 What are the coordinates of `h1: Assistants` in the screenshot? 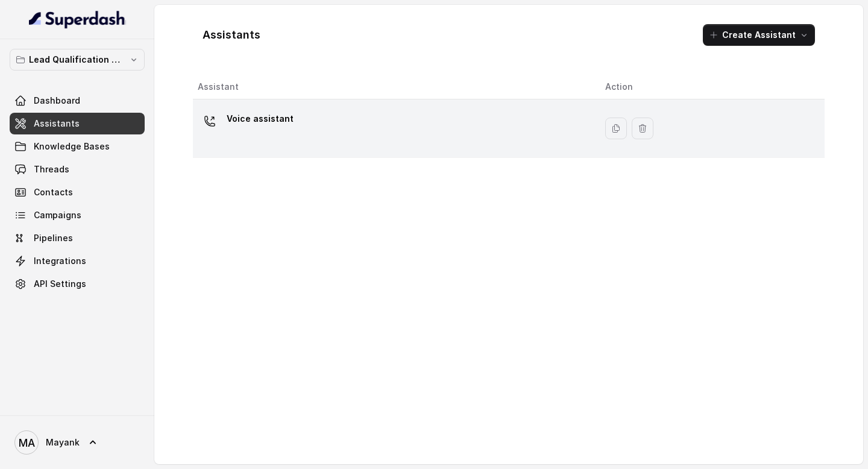 It's located at (231, 35).